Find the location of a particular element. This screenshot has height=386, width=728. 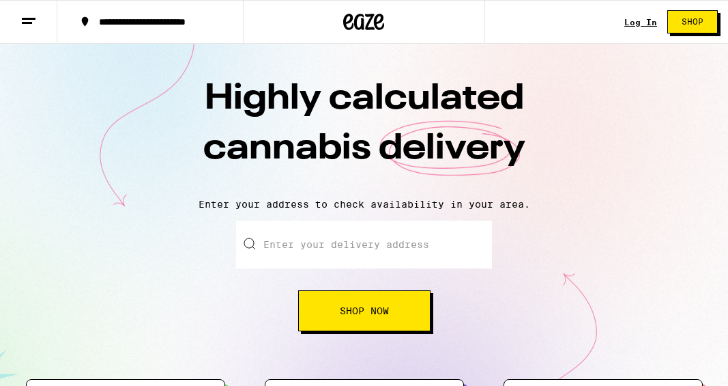

p: Enter your address to check availability in your area. is located at coordinates (364, 204).